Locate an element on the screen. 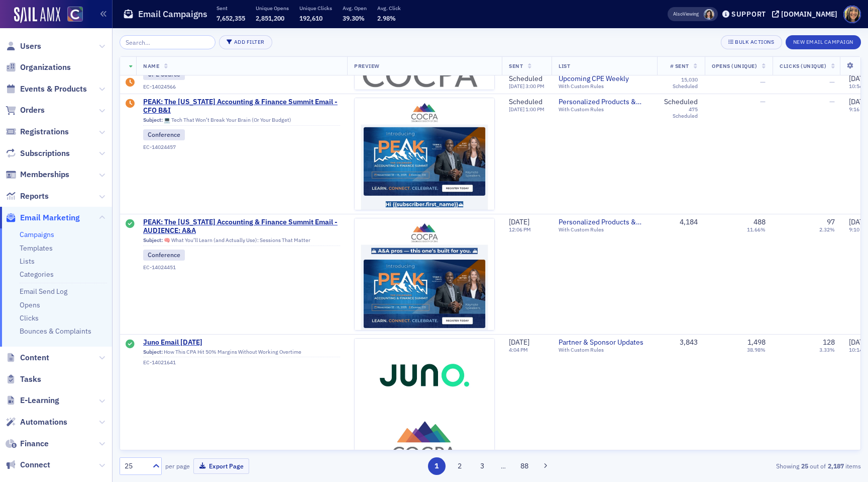 This screenshot has width=868, height=482. div: 128 is located at coordinates (829, 342).